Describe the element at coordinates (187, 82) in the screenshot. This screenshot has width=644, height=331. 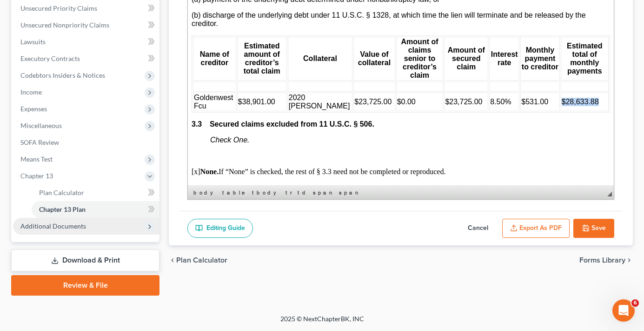
I see `span: Value of collateral` at that location.